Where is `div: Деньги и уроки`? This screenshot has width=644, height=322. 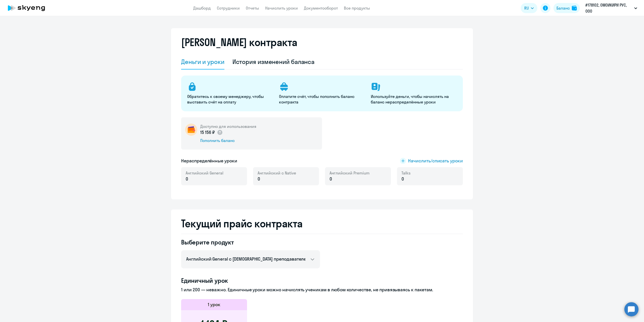
div: Деньги и уроки is located at coordinates (203, 62).